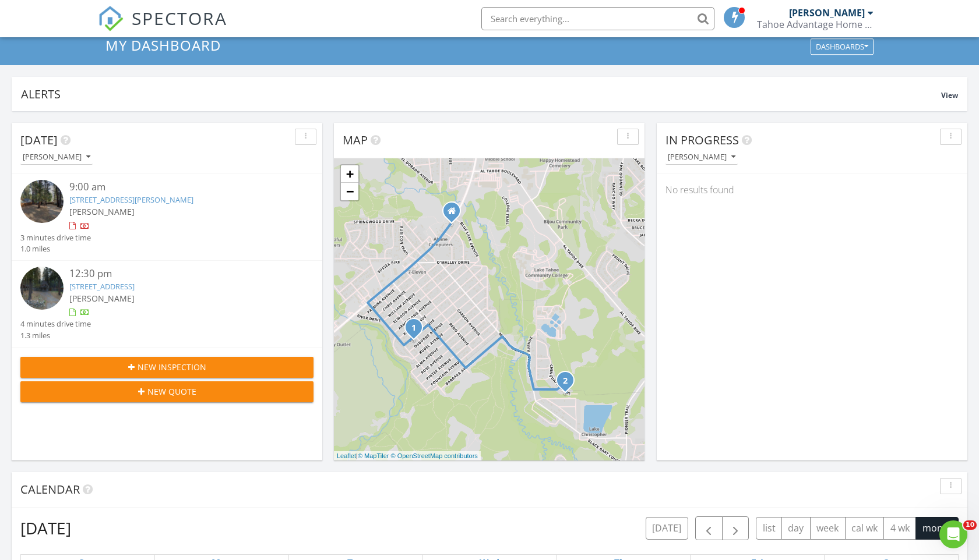  What do you see at coordinates (434, 456) in the screenshot?
I see `a: © OpenStreetMap contributors` at bounding box center [434, 456].